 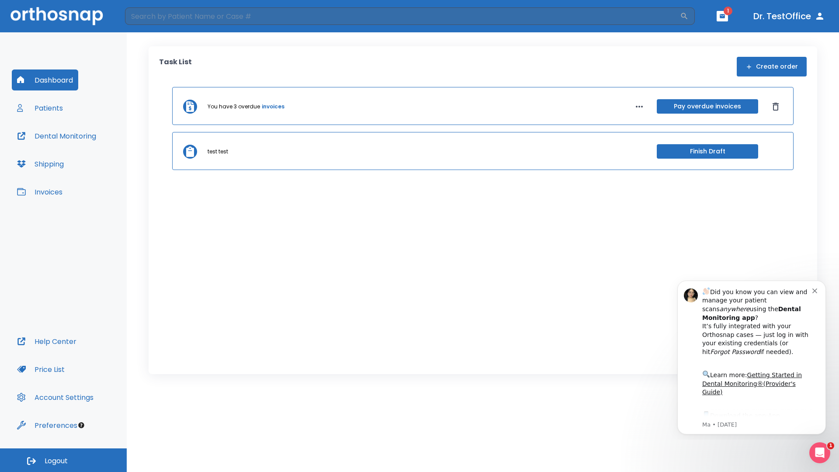 I want to click on a: Price List, so click(x=41, y=369).